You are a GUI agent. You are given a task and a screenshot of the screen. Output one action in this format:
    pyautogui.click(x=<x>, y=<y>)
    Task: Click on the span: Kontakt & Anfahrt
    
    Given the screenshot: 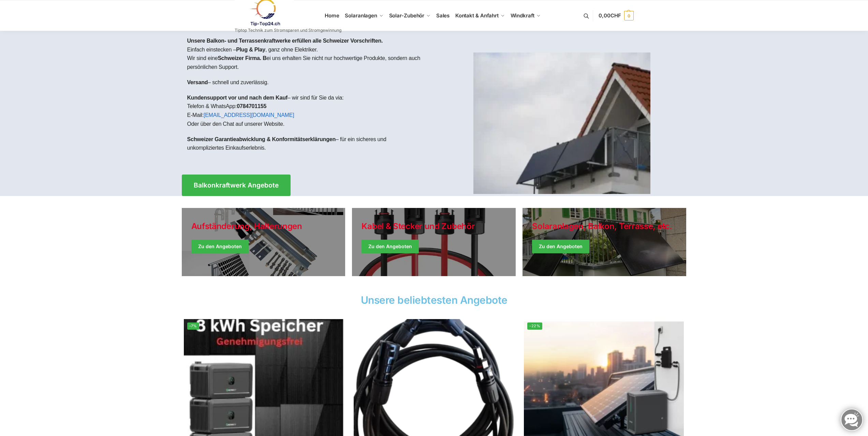 What is the action you would take?
    pyautogui.click(x=476, y=16)
    